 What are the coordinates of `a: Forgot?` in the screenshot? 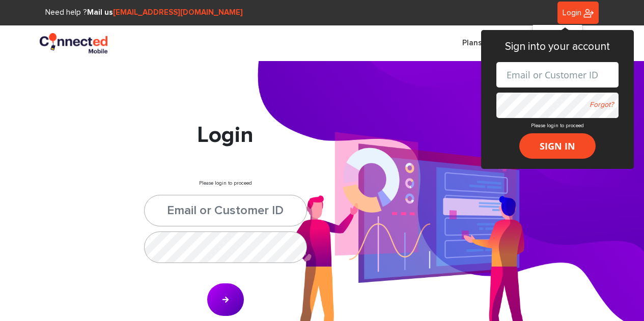 It's located at (601, 105).